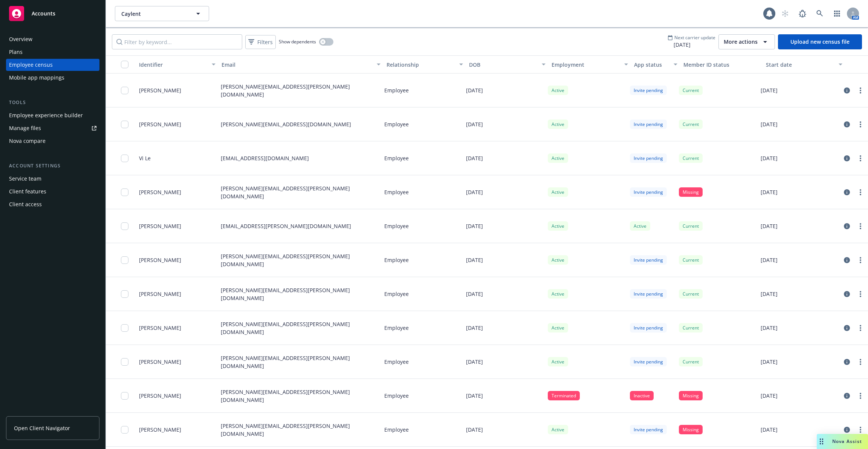 The width and height of the screenshot is (868, 449). Describe the element at coordinates (642, 396) in the screenshot. I see `div: Inactive` at that location.